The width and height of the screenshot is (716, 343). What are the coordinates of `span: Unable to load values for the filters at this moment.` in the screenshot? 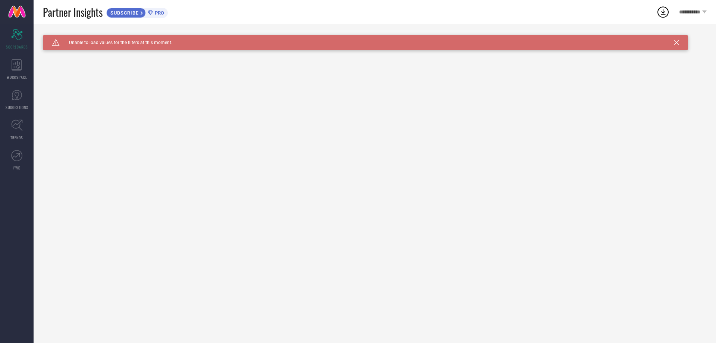 It's located at (116, 43).